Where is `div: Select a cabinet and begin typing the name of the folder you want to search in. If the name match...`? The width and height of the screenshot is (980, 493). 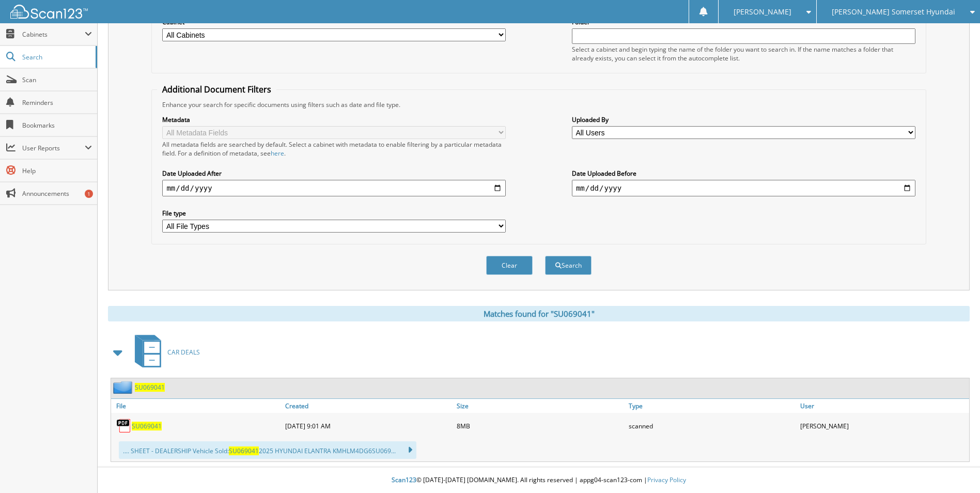 div: Select a cabinet and begin typing the name of the folder you want to search in. If the name match... is located at coordinates (744, 54).